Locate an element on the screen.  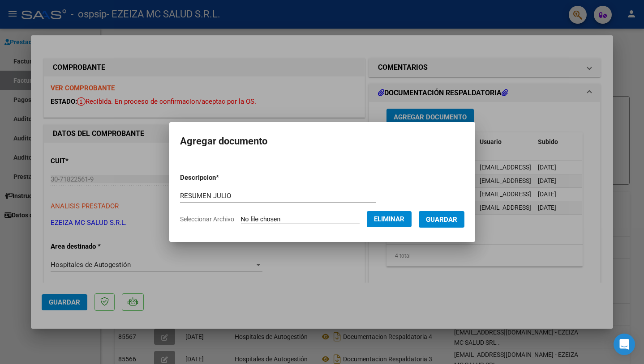
span: Guardar is located at coordinates (442, 219).